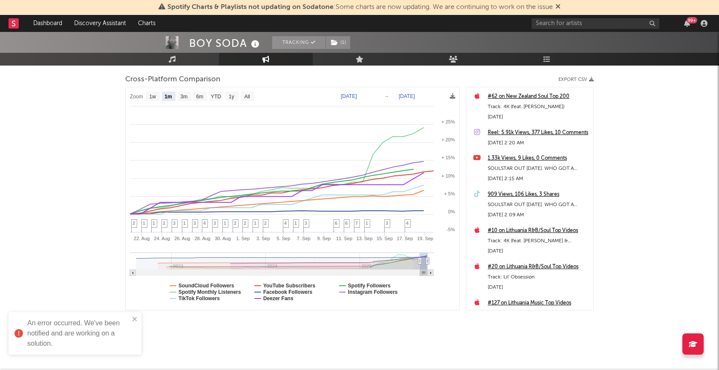 The width and height of the screenshot is (719, 370). Describe the element at coordinates (162, 239) in the screenshot. I see `text: 24. Aug` at that location.